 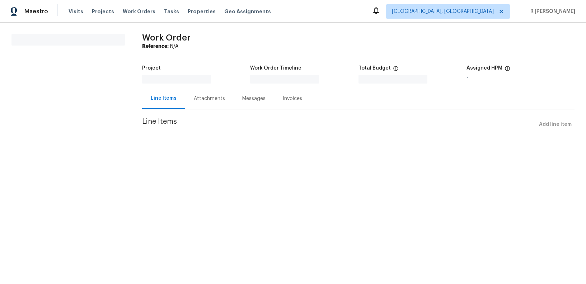 I want to click on span: Maestro, so click(x=36, y=11).